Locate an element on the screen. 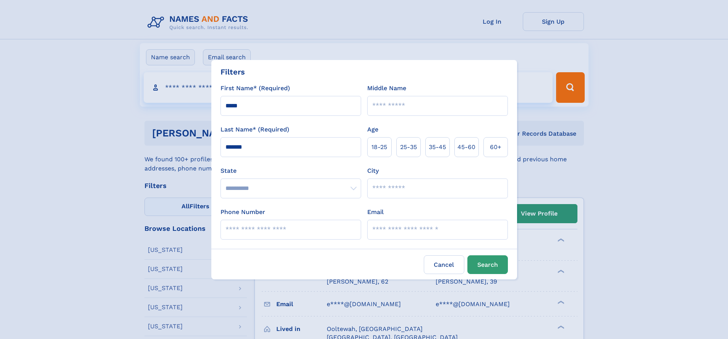  label: First Name* (Required) is located at coordinates (255, 88).